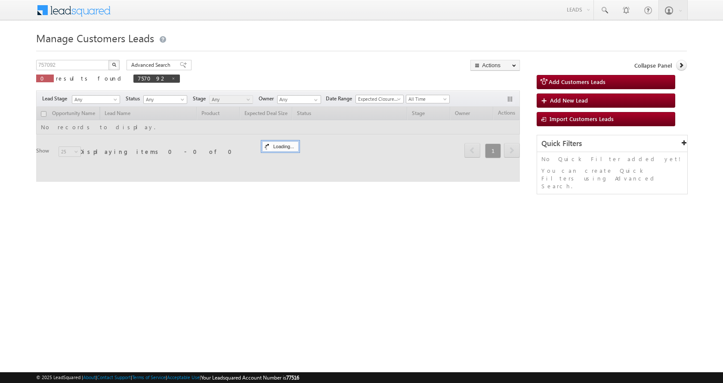 This screenshot has width=723, height=383. I want to click on p: No Quick Filter added yet!, so click(612, 159).